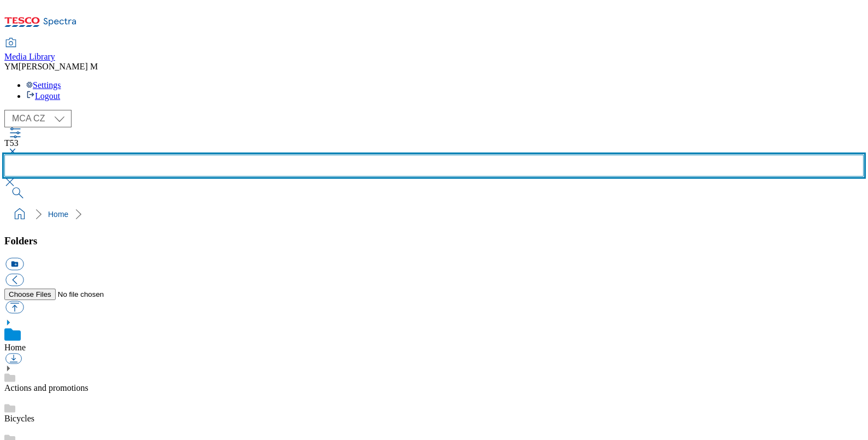  What do you see at coordinates (30, 50) in the screenshot?
I see `a: Media Library` at bounding box center [30, 50].